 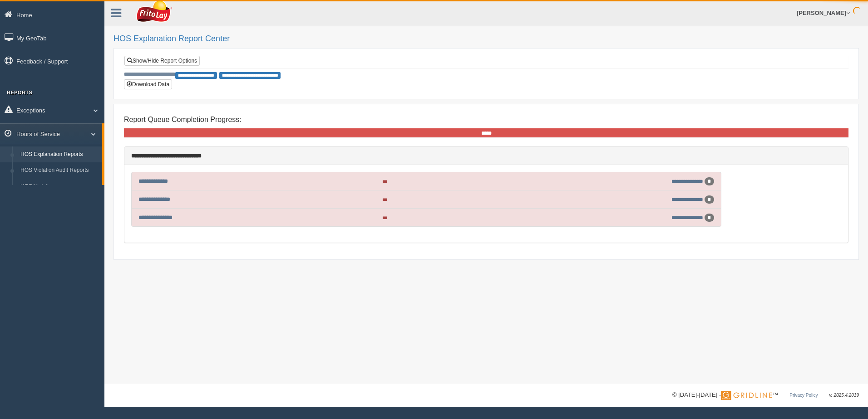 I want to click on a: HOS Explanation Reports, so click(x=59, y=155).